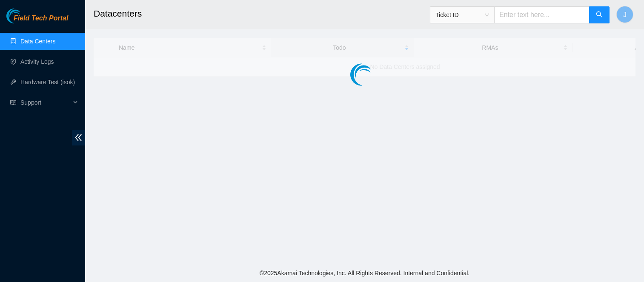 The height and width of the screenshot is (282, 644). What do you see at coordinates (37, 61) in the screenshot?
I see `a: Activity Logs` at bounding box center [37, 61].